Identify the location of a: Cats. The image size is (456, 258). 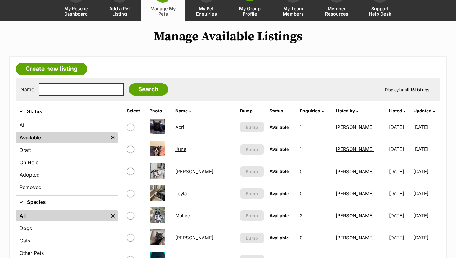
(67, 240).